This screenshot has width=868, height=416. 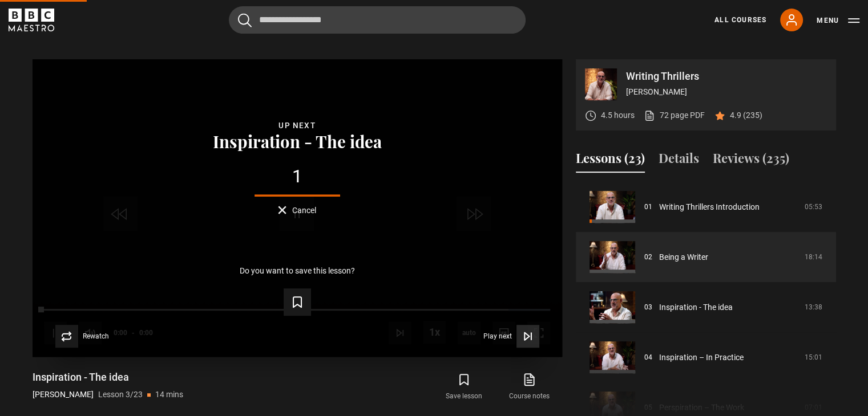 What do you see at coordinates (297, 271) in the screenshot?
I see `p: Do you want to save this lesson?` at bounding box center [297, 271].